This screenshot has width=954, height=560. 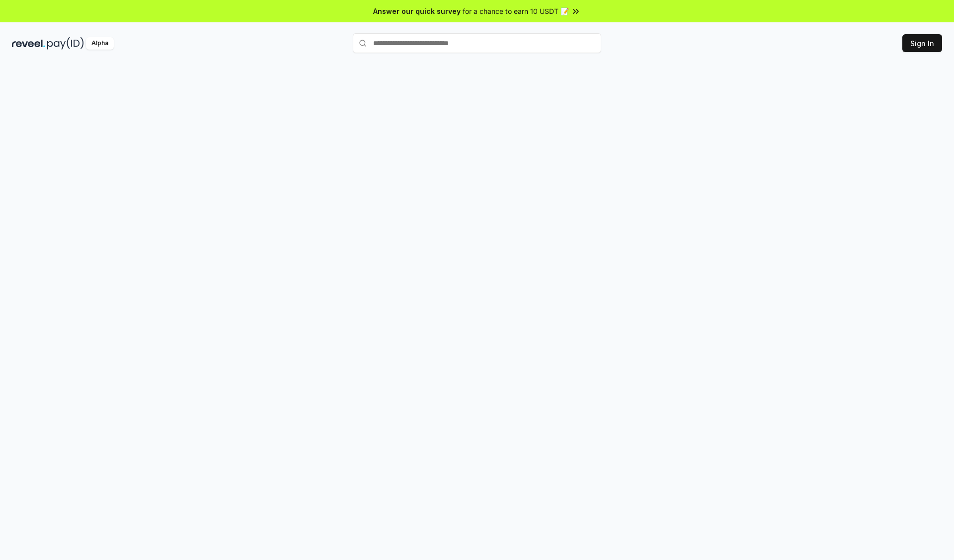 What do you see at coordinates (65, 43) in the screenshot?
I see `img: pay_id` at bounding box center [65, 43].